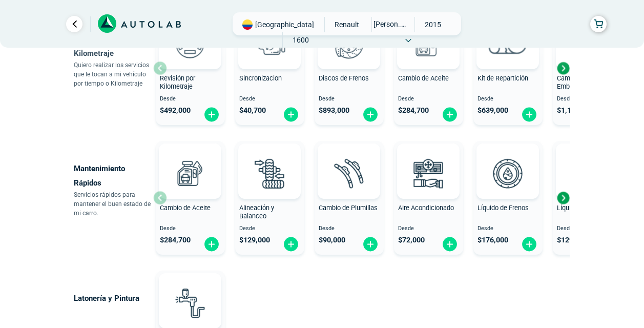 The image size is (644, 328). What do you see at coordinates (433, 25) in the screenshot?
I see `span: 2015` at bounding box center [433, 25].